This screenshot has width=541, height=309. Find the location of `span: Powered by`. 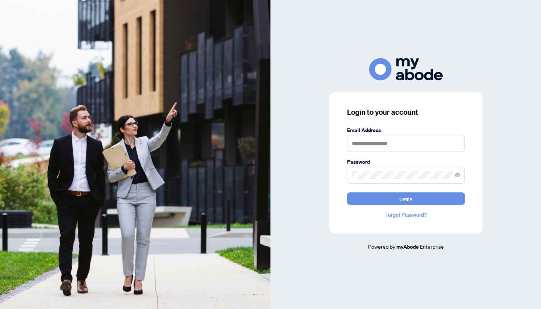

span: Powered by is located at coordinates (382, 247).